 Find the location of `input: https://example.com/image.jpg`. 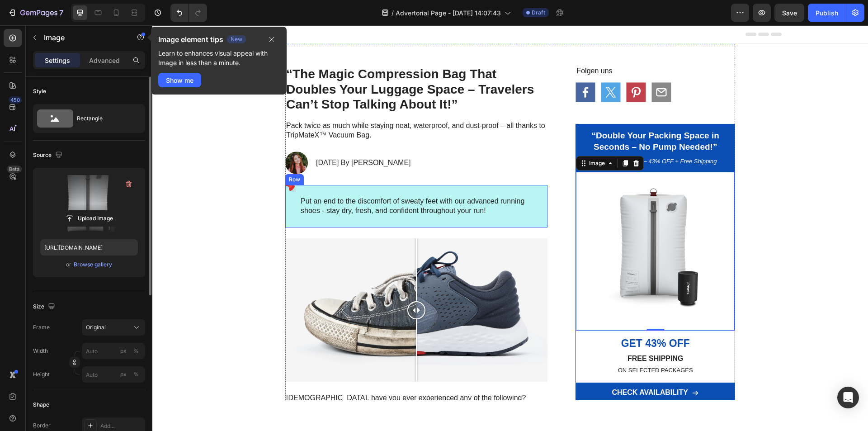

input: https://example.com/image.jpg is located at coordinates (89, 247).